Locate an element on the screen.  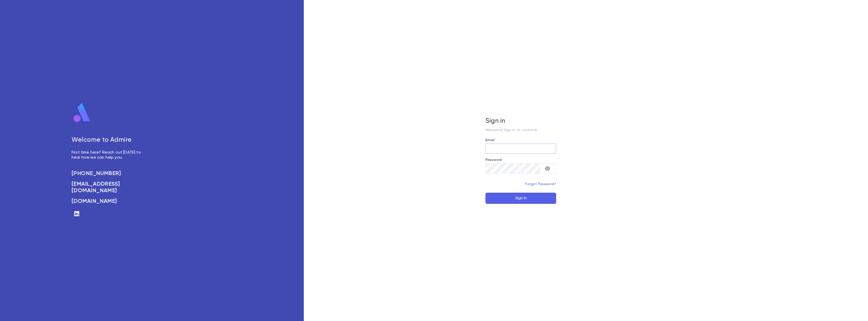
label: Email is located at coordinates (490, 140).